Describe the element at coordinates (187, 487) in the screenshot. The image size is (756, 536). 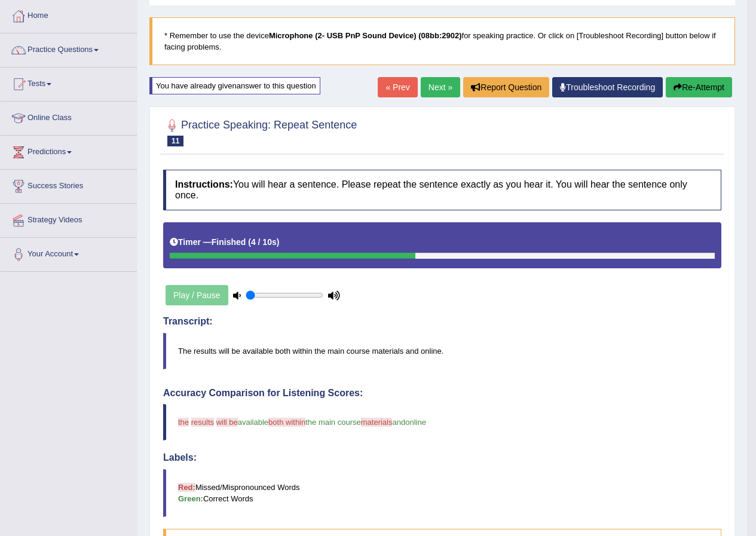
I see `b: Red:` at that location.